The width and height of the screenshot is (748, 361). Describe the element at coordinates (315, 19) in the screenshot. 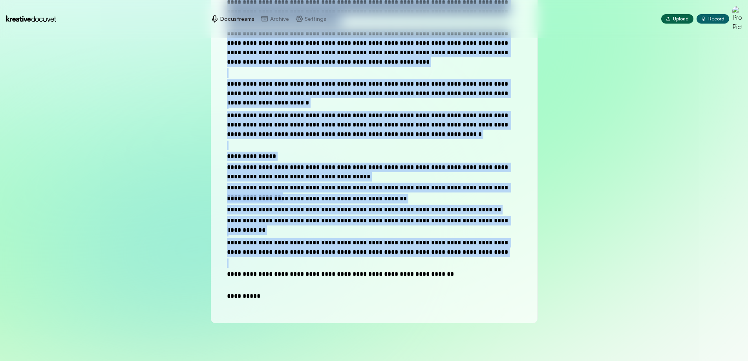

I see `p: Settings` at that location.